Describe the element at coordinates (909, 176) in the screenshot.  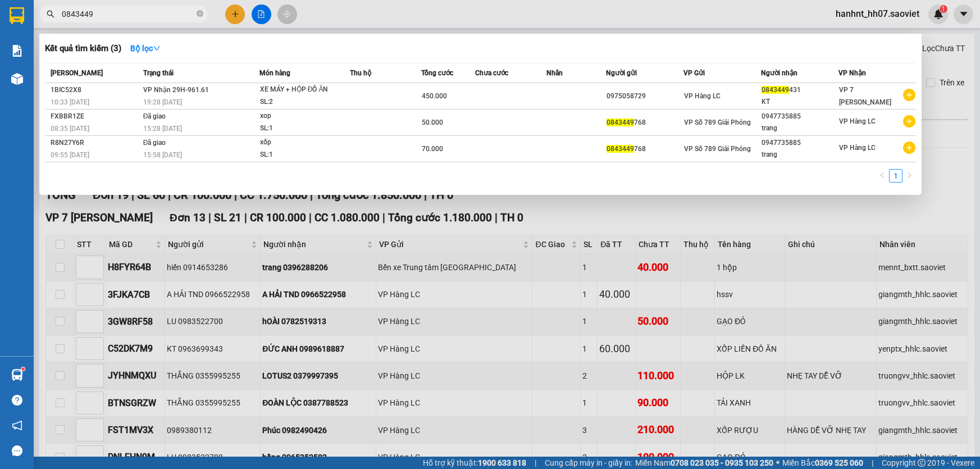
I see `button: right` at that location.